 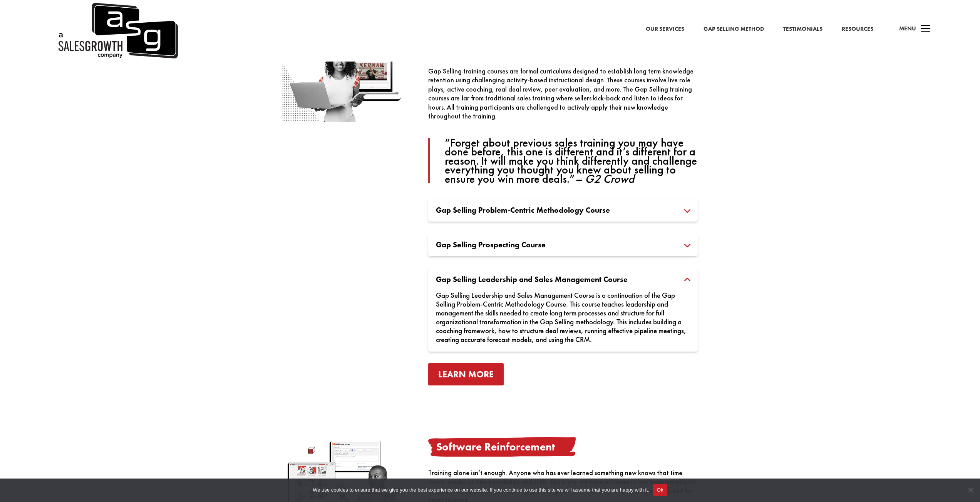 What do you see at coordinates (563, 210) in the screenshot?
I see `h3: Gap Selling Problem-Centric Methodology Course` at bounding box center [563, 210].